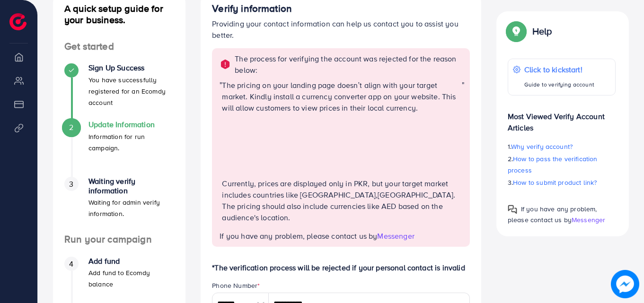  Describe the element at coordinates (561, 118) in the screenshot. I see `p: Most Viewed Verify Account Articles` at that location.